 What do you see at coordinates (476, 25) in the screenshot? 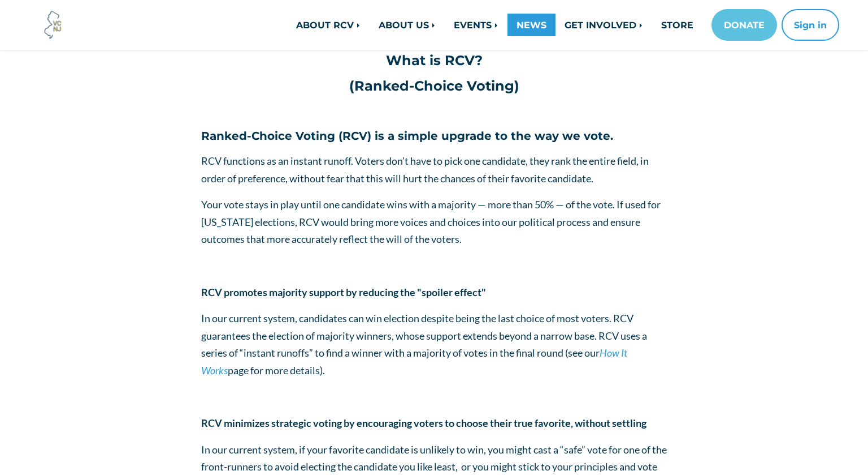
I see `a: EVENTS` at bounding box center [476, 25].